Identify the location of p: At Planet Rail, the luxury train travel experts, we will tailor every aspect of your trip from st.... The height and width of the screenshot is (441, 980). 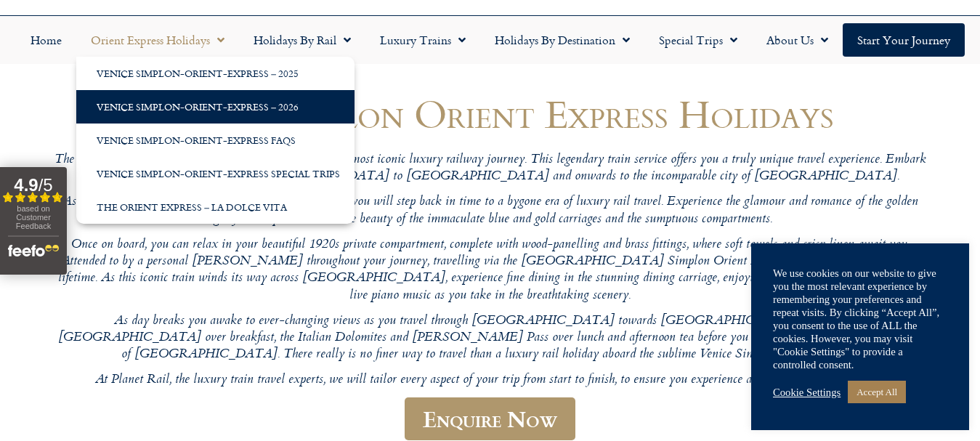
(490, 381).